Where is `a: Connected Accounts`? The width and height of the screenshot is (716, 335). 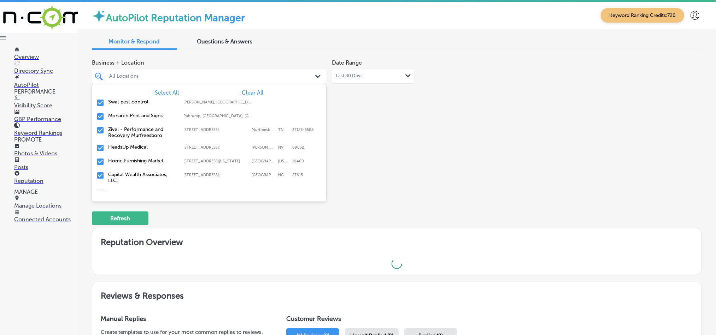
a: Connected Accounts is located at coordinates (46, 216).